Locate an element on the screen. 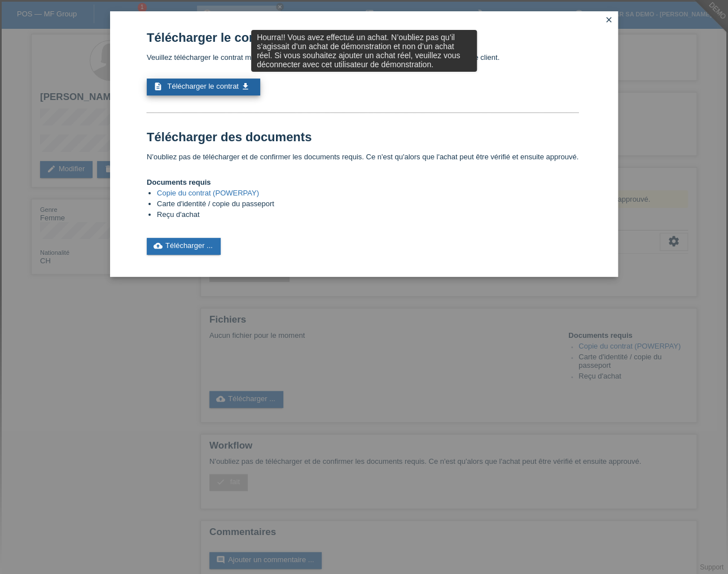 This screenshot has width=728, height=574. i: cloud_upload is located at coordinates (158, 246).